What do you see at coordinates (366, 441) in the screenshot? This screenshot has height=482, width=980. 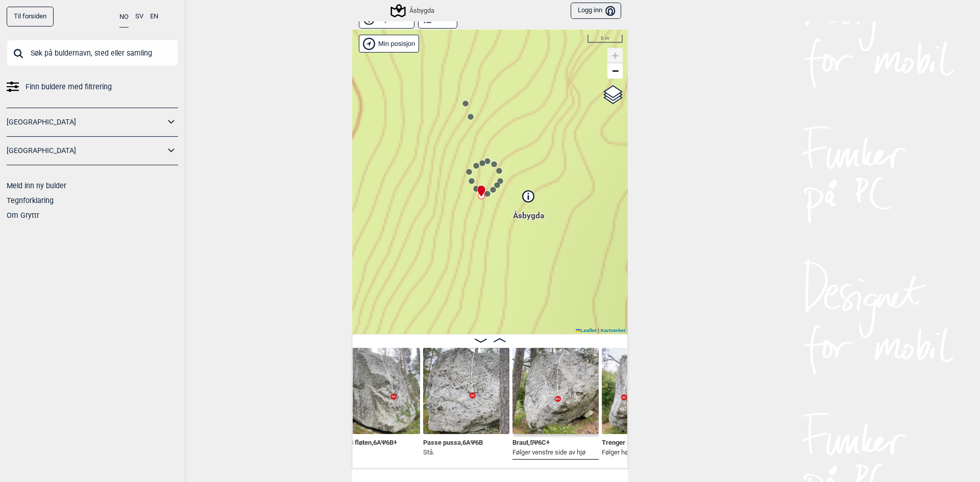 I see `span: Kaffe i fløten , 6A Ψ 6B+` at bounding box center [366, 441].